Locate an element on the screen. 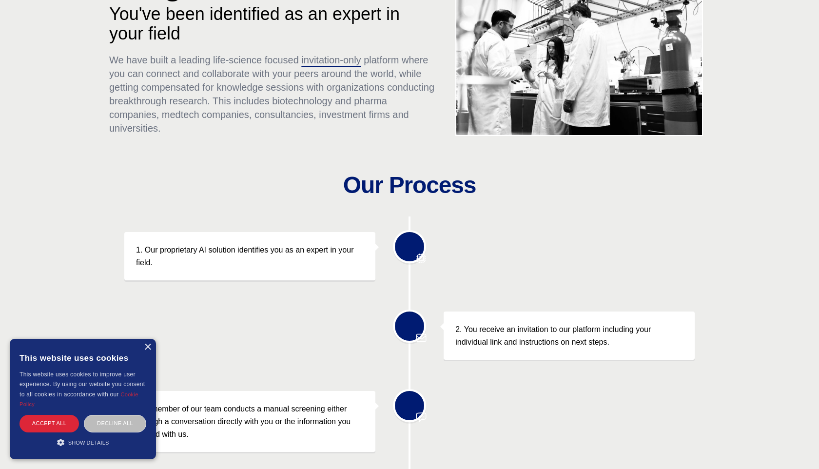 This screenshot has height=469, width=819. p: 1. Our proprietary AI solution identifies you as an expert in your field. is located at coordinates (250, 256).